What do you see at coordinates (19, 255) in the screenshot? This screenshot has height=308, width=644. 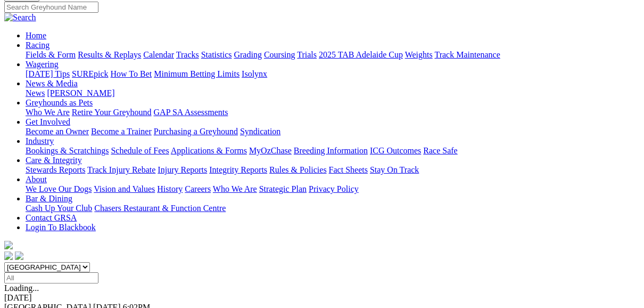 I see `img: twitter.svg` at bounding box center [19, 255].